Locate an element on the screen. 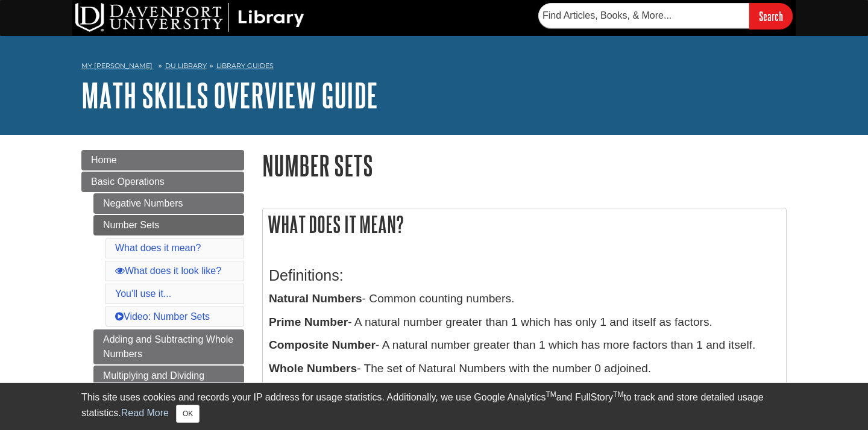  a: Library Guides is located at coordinates (244, 65).